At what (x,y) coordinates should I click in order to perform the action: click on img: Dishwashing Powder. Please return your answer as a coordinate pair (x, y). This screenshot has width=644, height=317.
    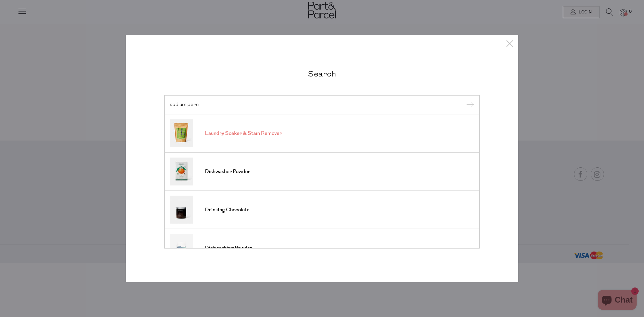
    Looking at the image, I should click on (181, 248).